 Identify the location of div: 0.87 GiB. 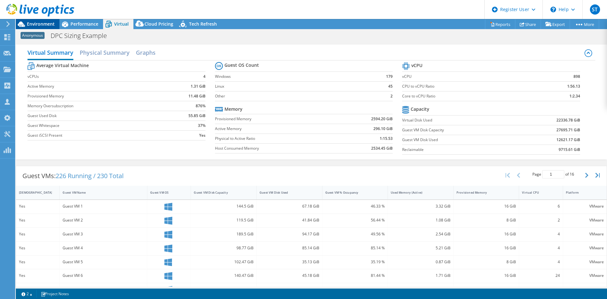
(420, 262).